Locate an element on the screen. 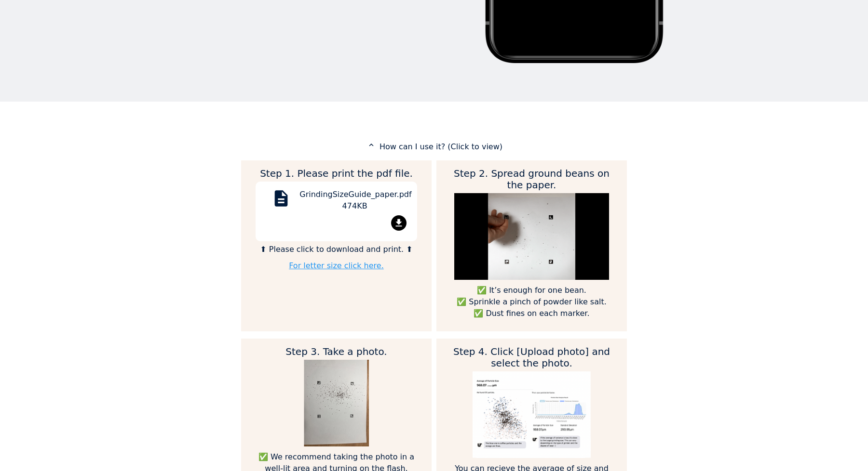 The height and width of the screenshot is (471, 868). a: For letter size click here. is located at coordinates (336, 265).